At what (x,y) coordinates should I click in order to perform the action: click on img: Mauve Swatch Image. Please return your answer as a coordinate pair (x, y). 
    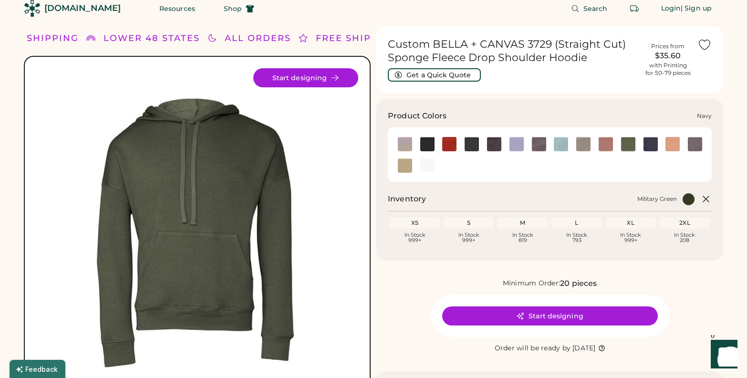
    Looking at the image, I should click on (606, 144).